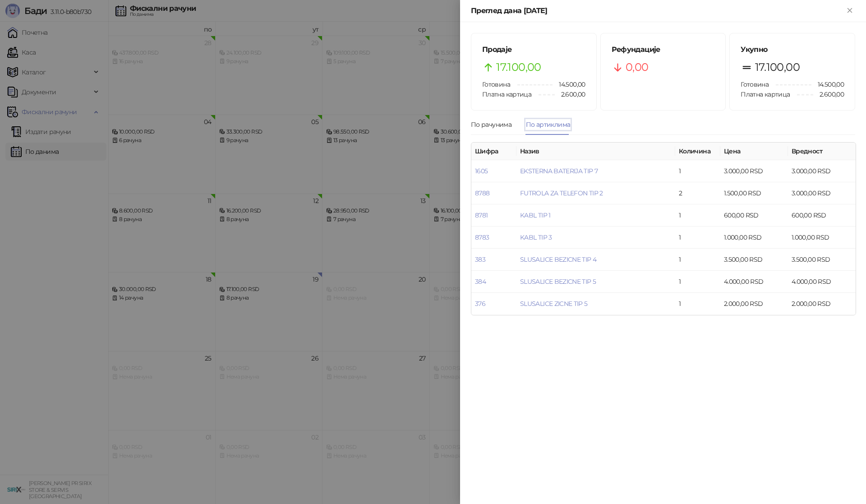 This screenshot has width=866, height=504. Describe the element at coordinates (698, 193) in the screenshot. I see `td: 2` at that location.